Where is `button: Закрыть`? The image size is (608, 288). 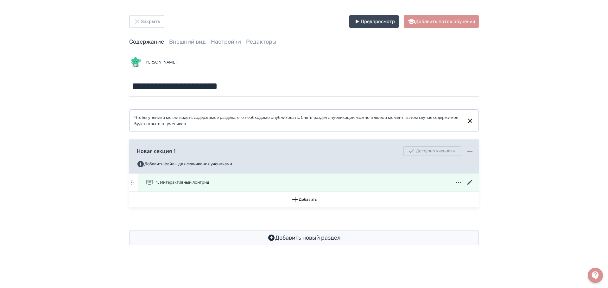 button: Закрыть is located at coordinates (147, 22).